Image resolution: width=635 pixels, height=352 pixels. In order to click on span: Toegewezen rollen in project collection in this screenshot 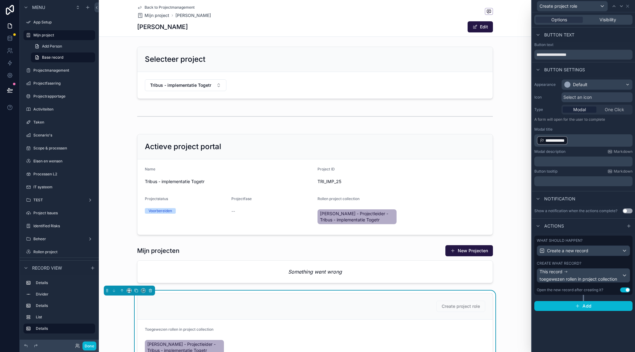, I will do `click(179, 329)`.